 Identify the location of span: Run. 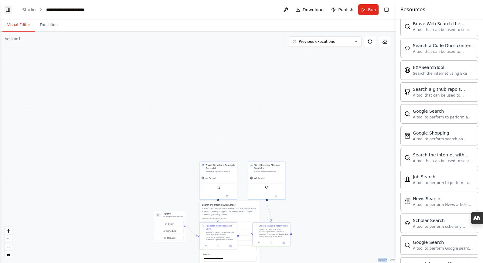
(372, 10).